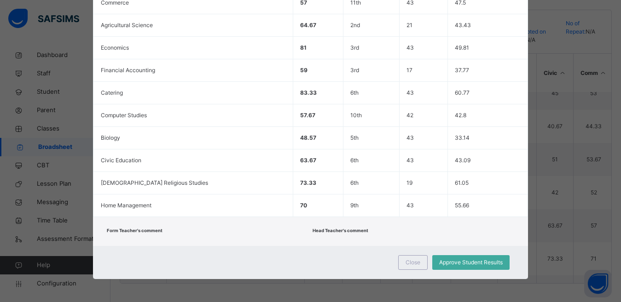 This screenshot has height=302, width=621. I want to click on span: 9th, so click(354, 205).